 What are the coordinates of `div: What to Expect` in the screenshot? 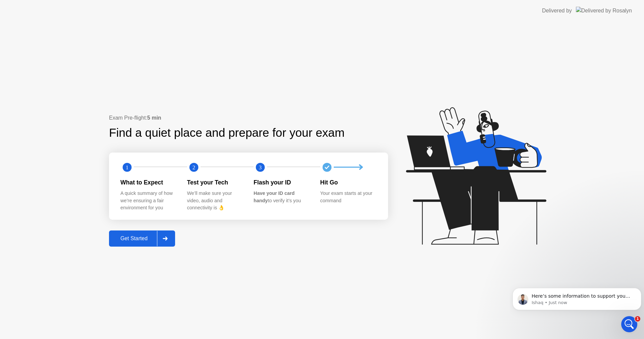 It's located at (148, 182).